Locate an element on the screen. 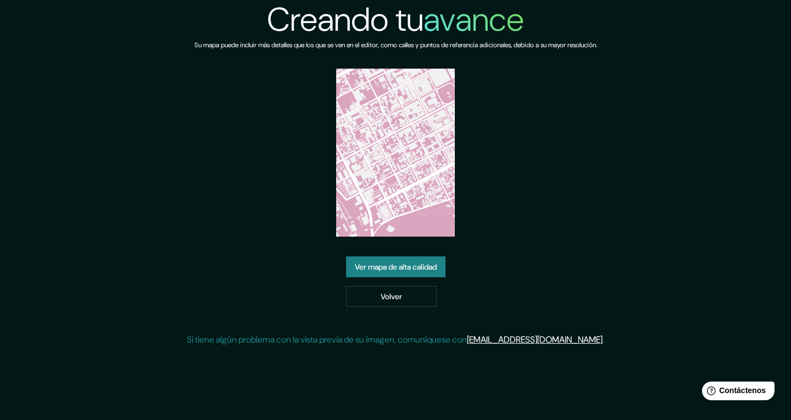 This screenshot has height=420, width=791. img: vista previa del mapa creado is located at coordinates (396, 153).